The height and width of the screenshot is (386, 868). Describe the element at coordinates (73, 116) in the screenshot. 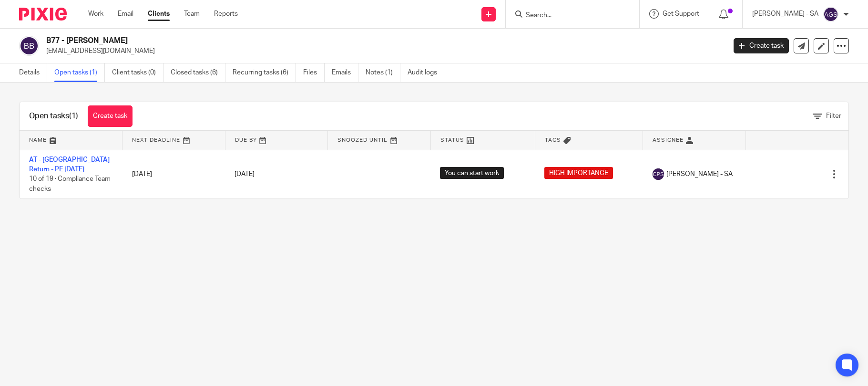

I see `span: (1)` at that location.